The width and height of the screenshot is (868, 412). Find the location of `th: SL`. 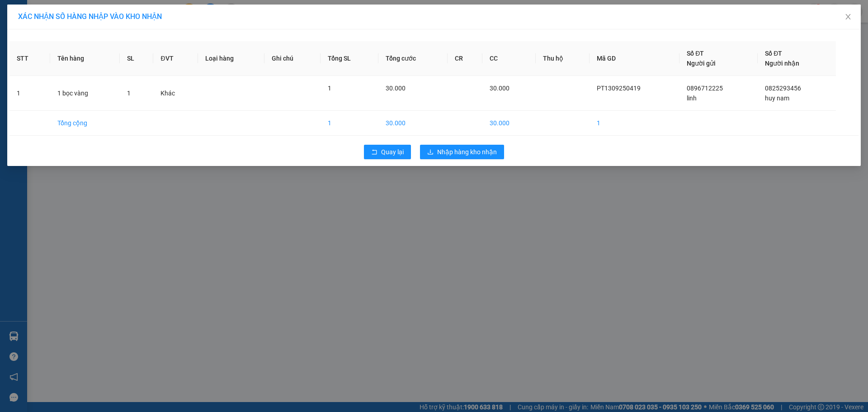

th: SL is located at coordinates (137, 58).